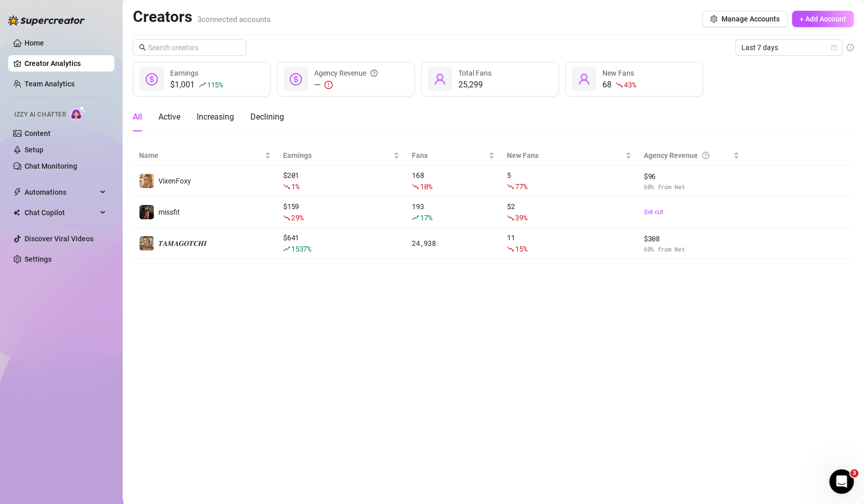 This screenshot has width=864, height=504. Describe the element at coordinates (823, 19) in the screenshot. I see `span: + Add Account` at that location.